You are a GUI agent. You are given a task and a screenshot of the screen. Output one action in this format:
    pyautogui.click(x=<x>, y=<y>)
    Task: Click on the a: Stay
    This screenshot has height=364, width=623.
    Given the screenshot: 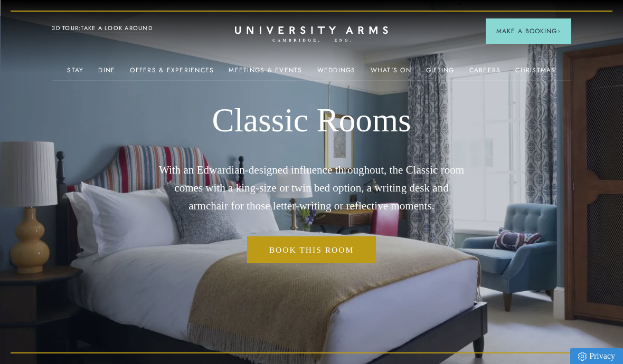 What is the action you would take?
    pyautogui.click(x=75, y=74)
    